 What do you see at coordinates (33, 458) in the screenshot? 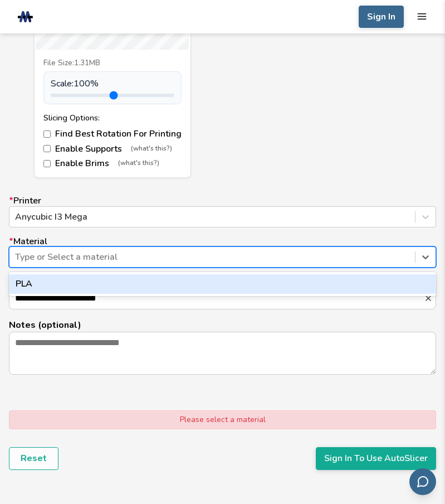
I see `button: Reset` at bounding box center [33, 458].